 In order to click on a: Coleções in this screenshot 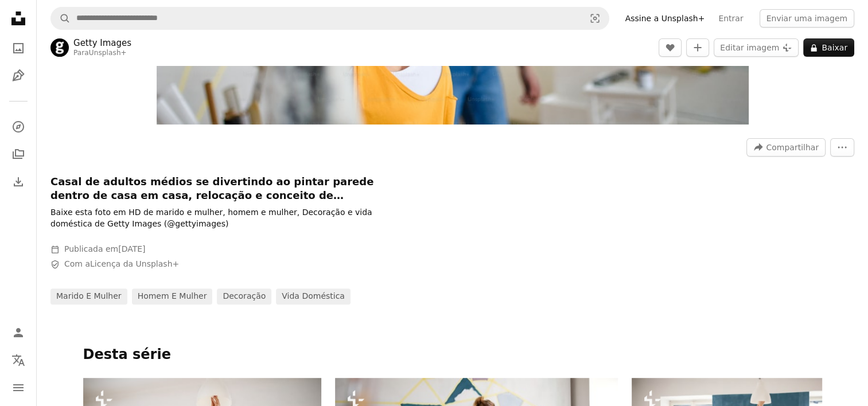, I will do `click(18, 154)`.